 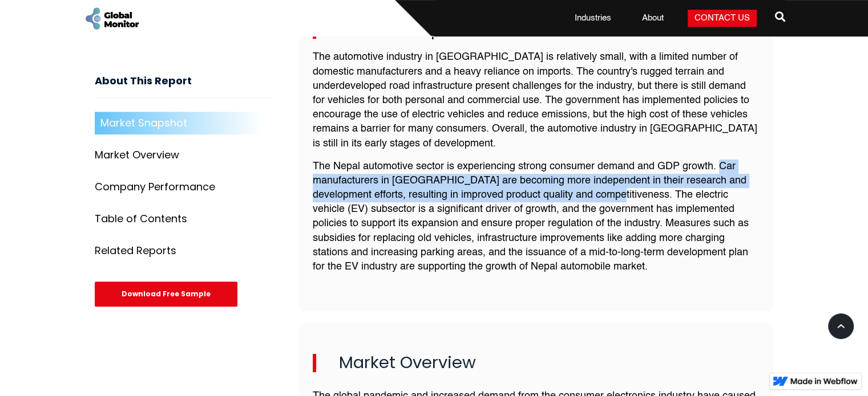 What do you see at coordinates (135, 251) in the screenshot?
I see `div: Related Reports` at bounding box center [135, 251].